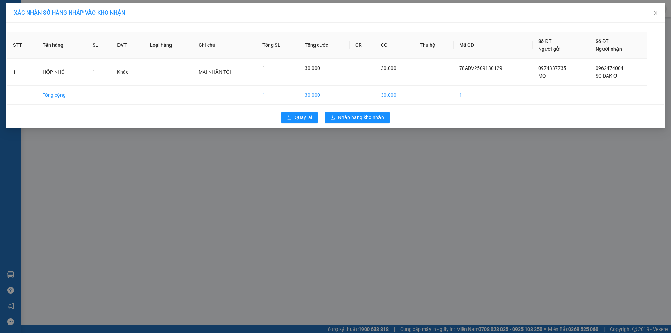 This screenshot has height=333, width=671. Describe the element at coordinates (128, 72) in the screenshot. I see `td: Khác` at that location.